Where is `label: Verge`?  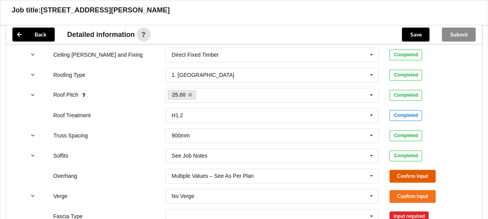 label: Verge is located at coordinates (60, 196).